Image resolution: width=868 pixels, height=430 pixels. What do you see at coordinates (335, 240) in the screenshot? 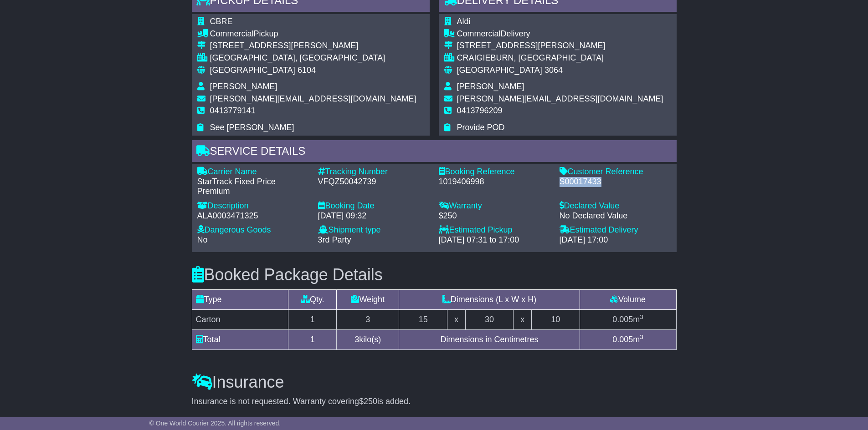
I see `span: 3rd Party` at bounding box center [335, 240].